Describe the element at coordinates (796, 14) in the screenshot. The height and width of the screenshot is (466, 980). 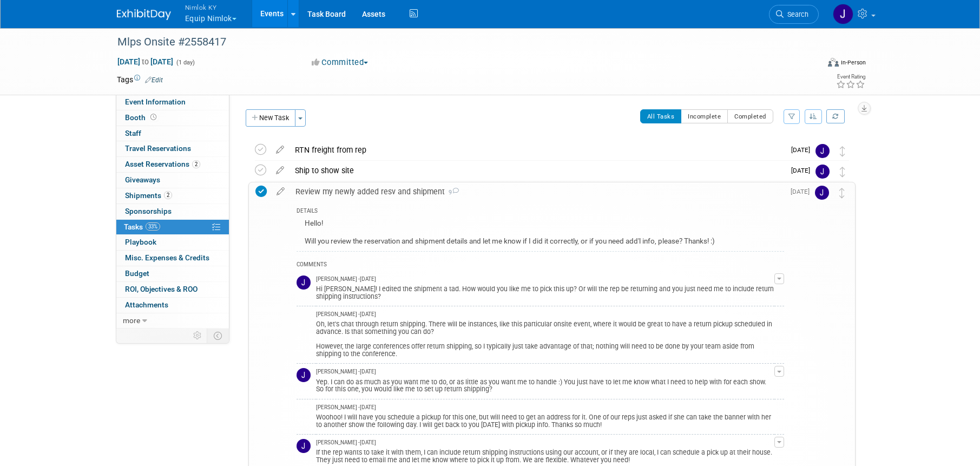
I see `span: Search` at that location.